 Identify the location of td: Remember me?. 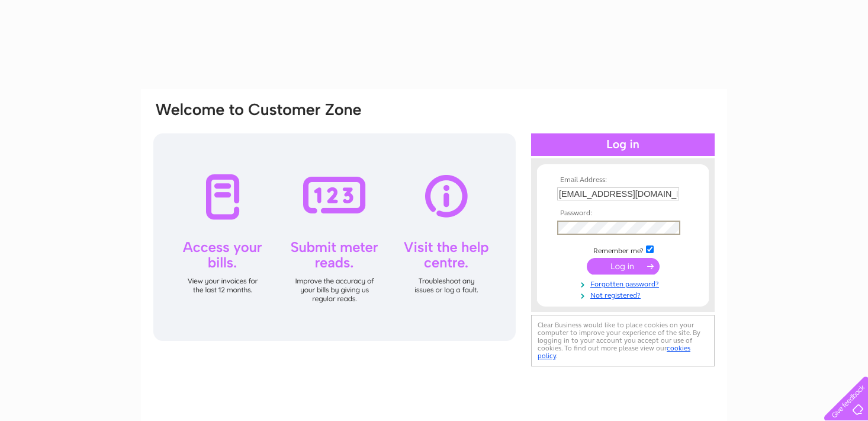
(623, 250).